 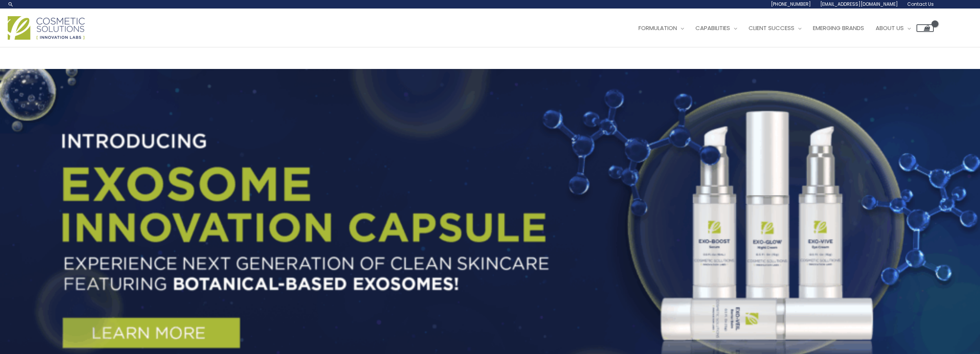 I want to click on span: Capabilities, so click(x=713, y=28).